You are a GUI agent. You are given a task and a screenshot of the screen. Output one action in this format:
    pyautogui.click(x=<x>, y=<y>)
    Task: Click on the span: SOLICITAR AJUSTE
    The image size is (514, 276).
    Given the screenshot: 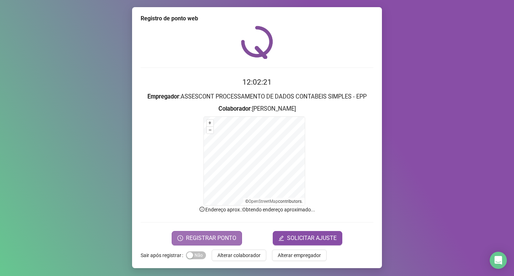 What is the action you would take?
    pyautogui.click(x=312, y=238)
    